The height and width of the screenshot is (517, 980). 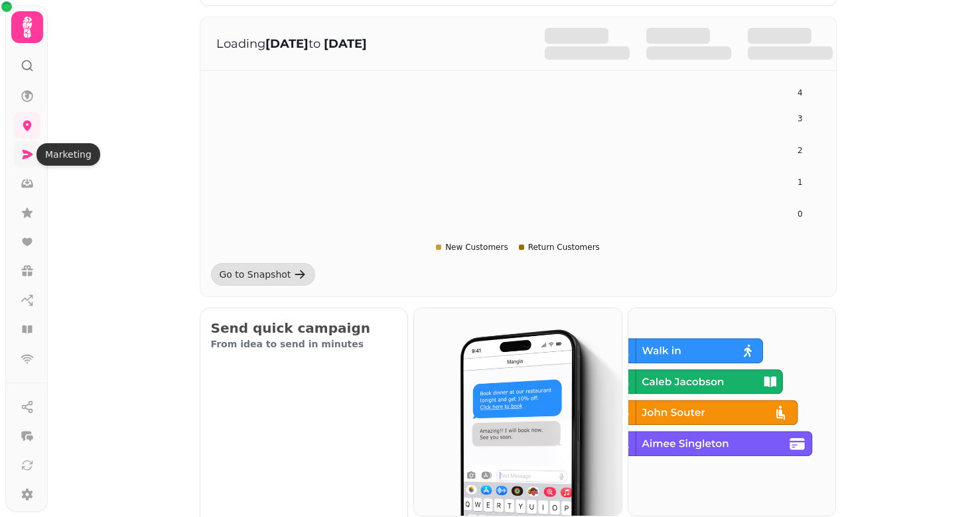 What do you see at coordinates (801, 151) in the screenshot?
I see `tspan: 2` at bounding box center [801, 151].